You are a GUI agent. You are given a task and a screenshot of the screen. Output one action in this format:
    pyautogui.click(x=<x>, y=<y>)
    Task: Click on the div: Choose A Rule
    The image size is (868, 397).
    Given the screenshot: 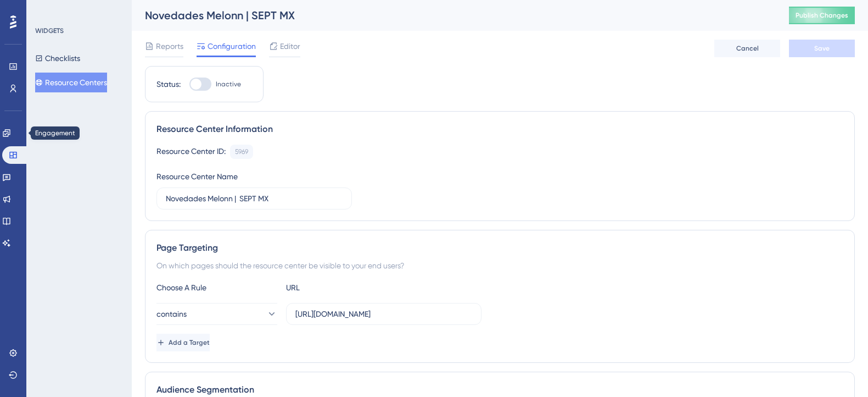 What is the action you would take?
    pyautogui.click(x=217, y=288)
    